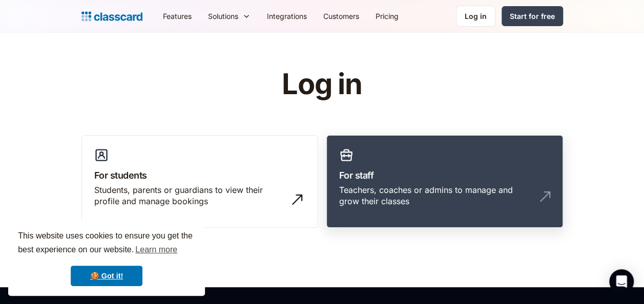 The width and height of the screenshot is (644, 304). I want to click on div: cookieconsent, so click(107, 258).